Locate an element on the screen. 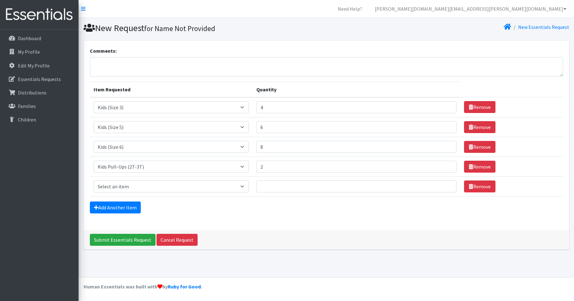 The height and width of the screenshot is (301, 574). img: HumanEssentials is located at coordinates (39, 14).